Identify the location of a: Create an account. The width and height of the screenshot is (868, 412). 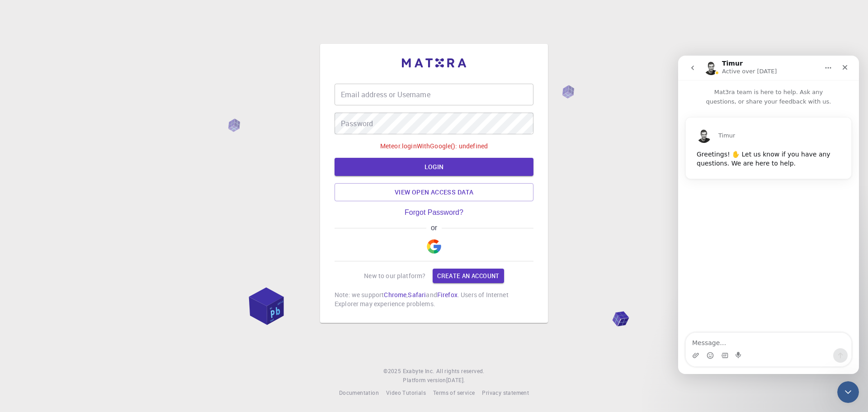
(468, 276).